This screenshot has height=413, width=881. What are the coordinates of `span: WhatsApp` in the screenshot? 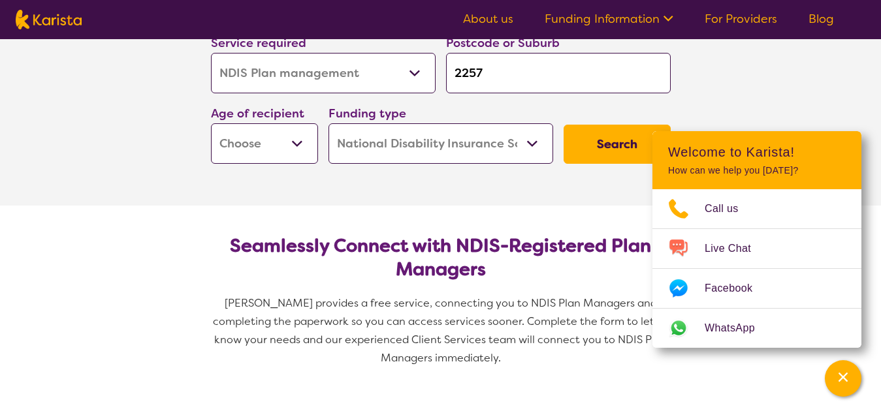 It's located at (737, 328).